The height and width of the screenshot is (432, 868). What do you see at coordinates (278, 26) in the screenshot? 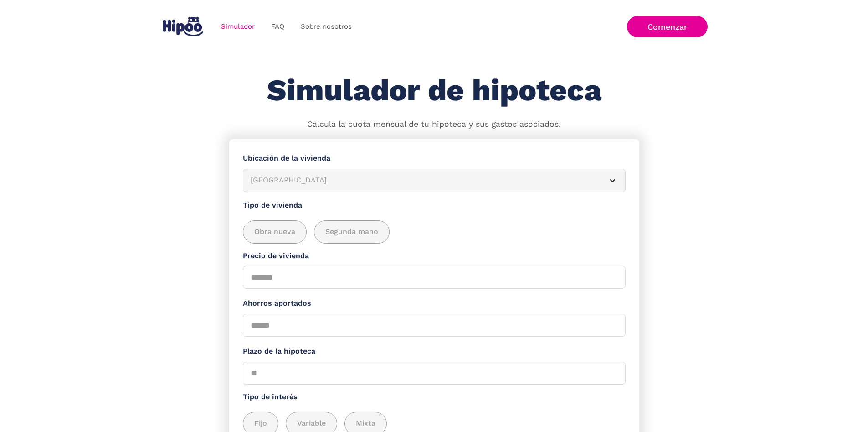
I see `a: FAQ` at bounding box center [278, 26].